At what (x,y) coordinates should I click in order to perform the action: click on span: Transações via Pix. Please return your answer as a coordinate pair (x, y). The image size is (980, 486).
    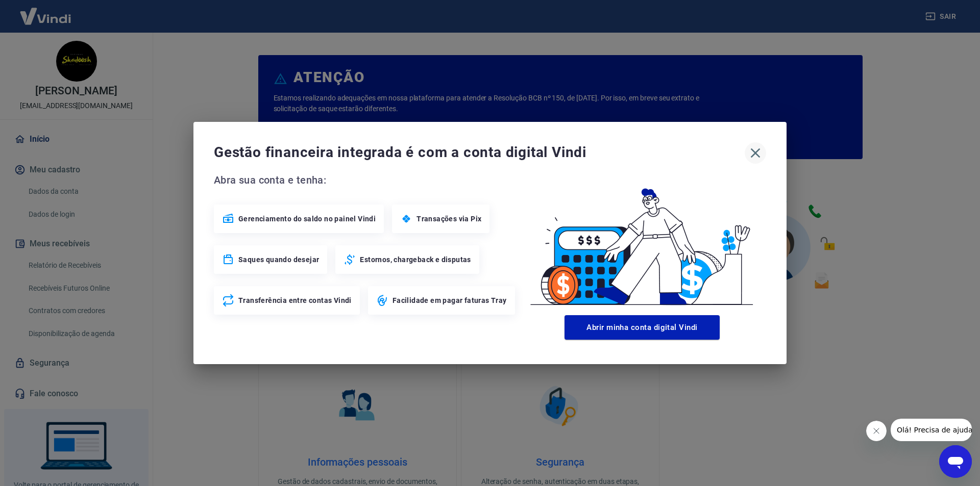
    Looking at the image, I should click on (448, 219).